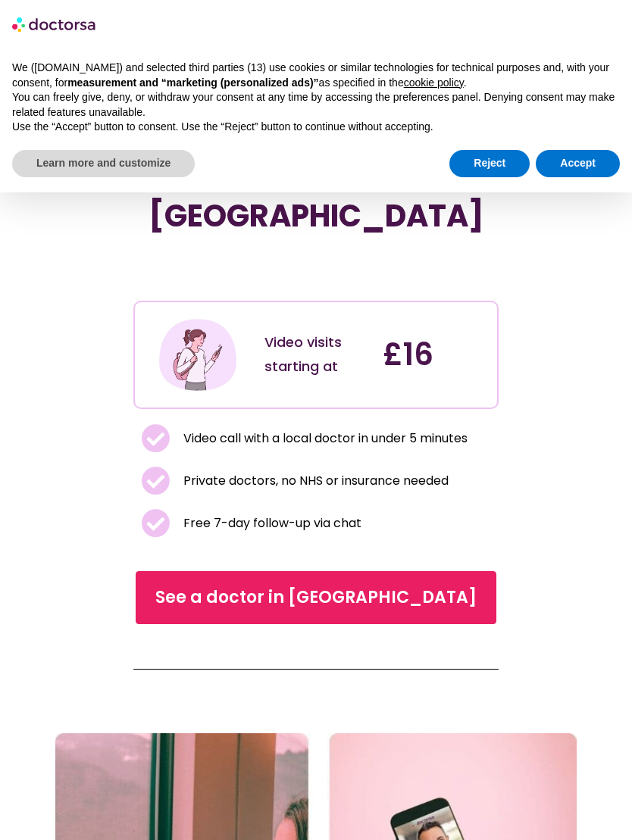 This screenshot has width=632, height=840. What do you see at coordinates (433, 83) in the screenshot?
I see `a: cookie policy` at bounding box center [433, 83].